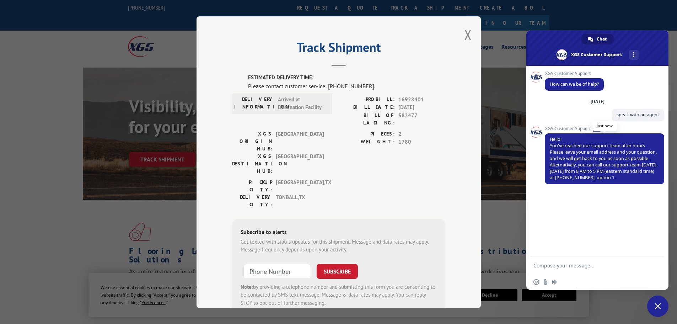 This screenshot has width=677, height=324. I want to click on button: Close modal, so click(468, 34).